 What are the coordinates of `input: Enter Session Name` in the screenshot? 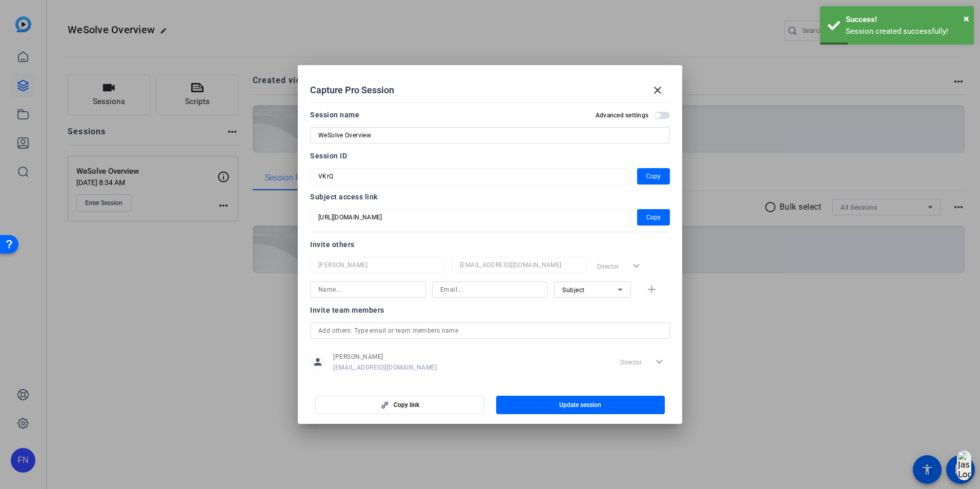 It's located at (490, 135).